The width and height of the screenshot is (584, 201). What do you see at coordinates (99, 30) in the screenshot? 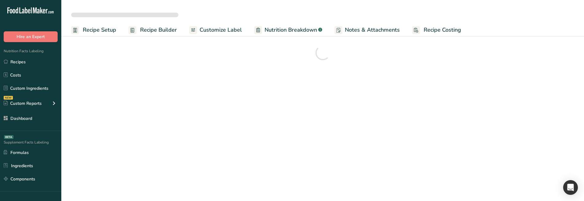
I see `span: Recipe Setup` at bounding box center [99, 30].